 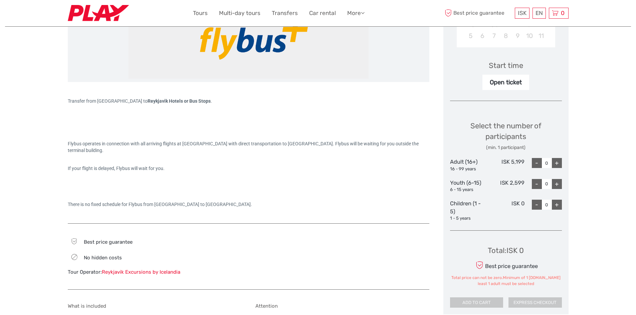 I want to click on button: EXPRESS CHECKOUT, so click(x=535, y=303).